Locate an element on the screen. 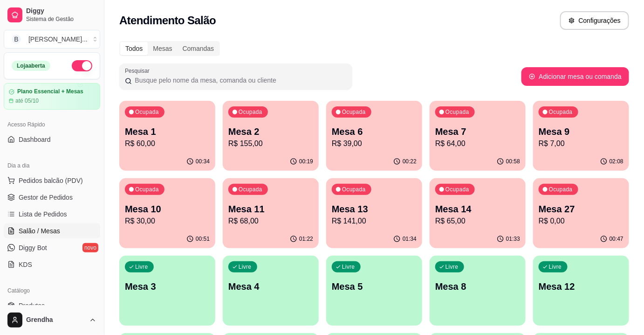  button: Alterar Status is located at coordinates (82, 66).